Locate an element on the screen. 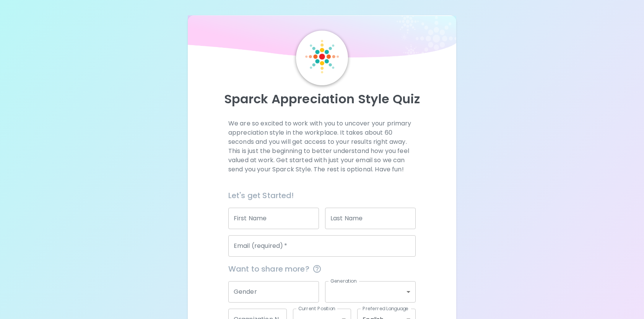 This screenshot has width=644, height=319. h6: Let's get Started! is located at coordinates (322, 196).